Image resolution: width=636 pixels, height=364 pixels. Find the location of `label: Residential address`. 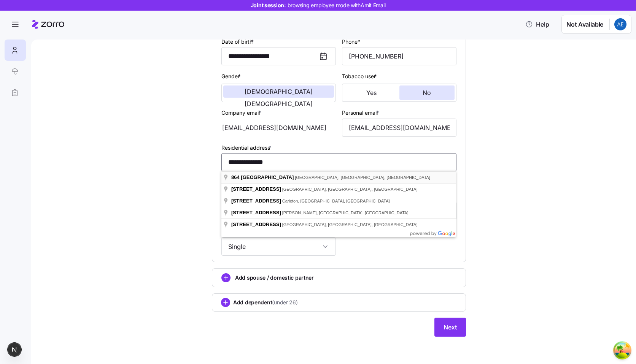

label: Residential address is located at coordinates (247, 148).